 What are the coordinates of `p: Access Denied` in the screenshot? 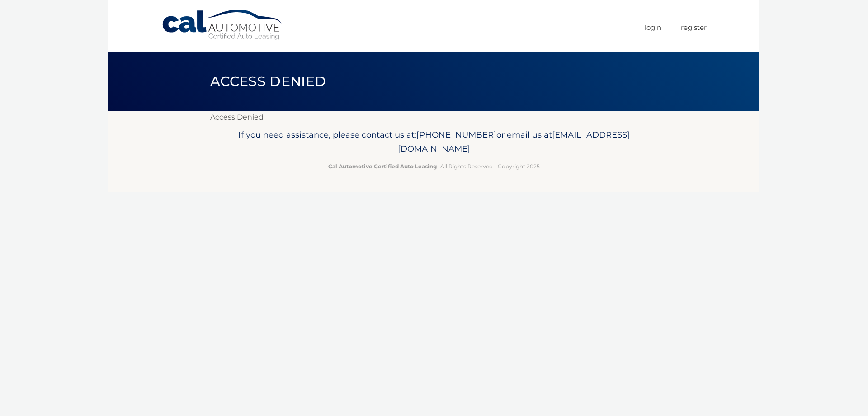 It's located at (434, 117).